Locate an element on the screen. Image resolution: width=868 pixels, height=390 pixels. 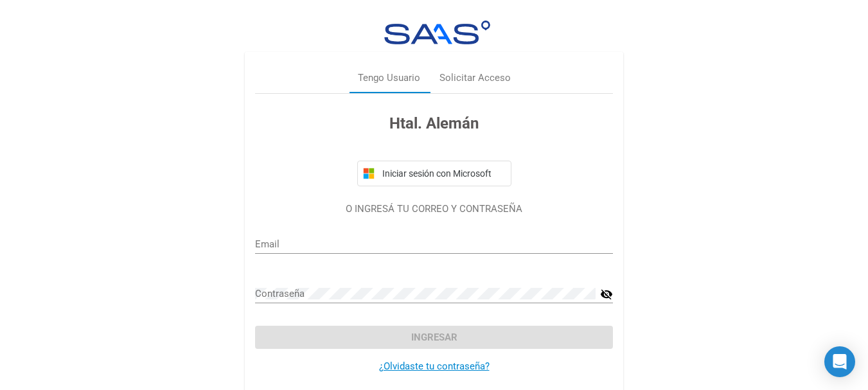
a: ¿Olvidaste tu contraseña? is located at coordinates (434, 367).